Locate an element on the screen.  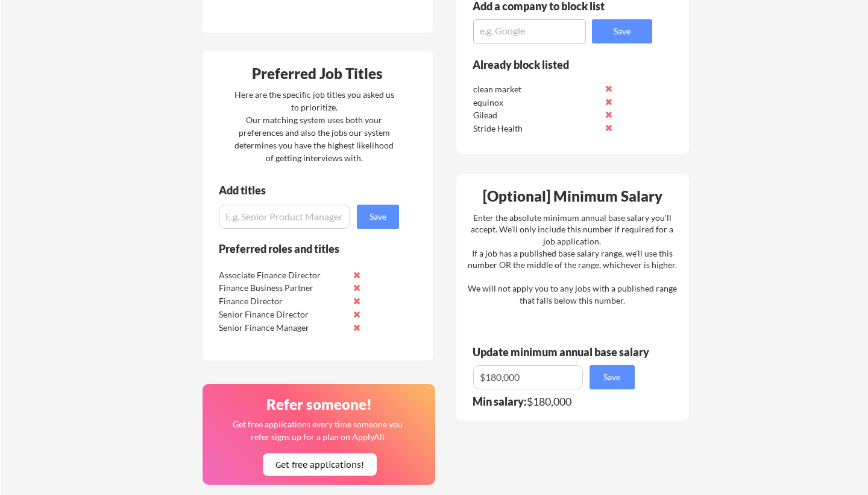
div: Enter the absolute minimum annual base salary you'll accept. We'll only include this number if re... is located at coordinates (572, 259).